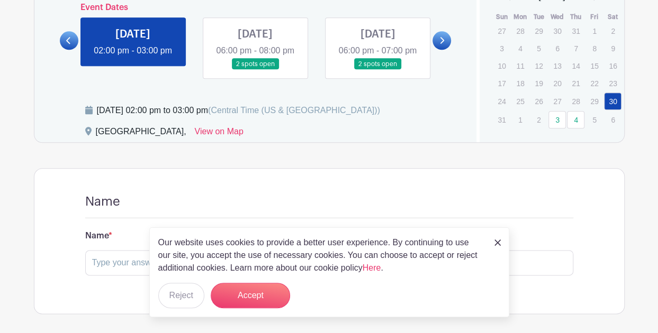  I want to click on th: Sun, so click(501, 17).